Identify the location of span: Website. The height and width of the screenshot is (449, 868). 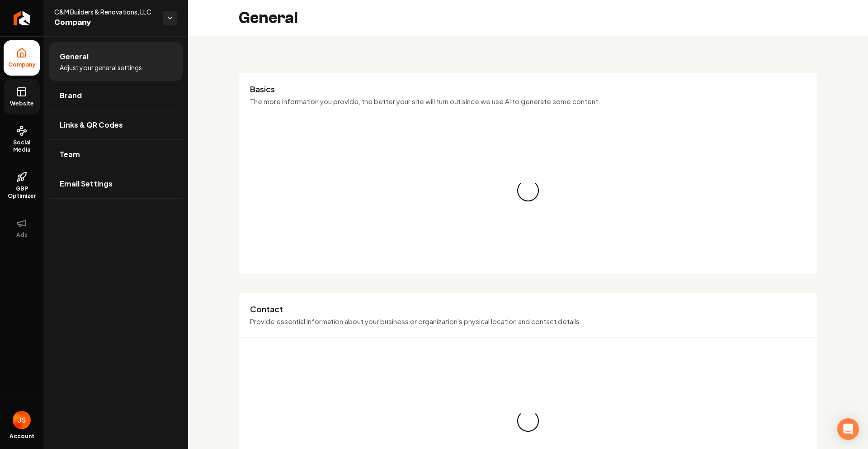
(22, 104).